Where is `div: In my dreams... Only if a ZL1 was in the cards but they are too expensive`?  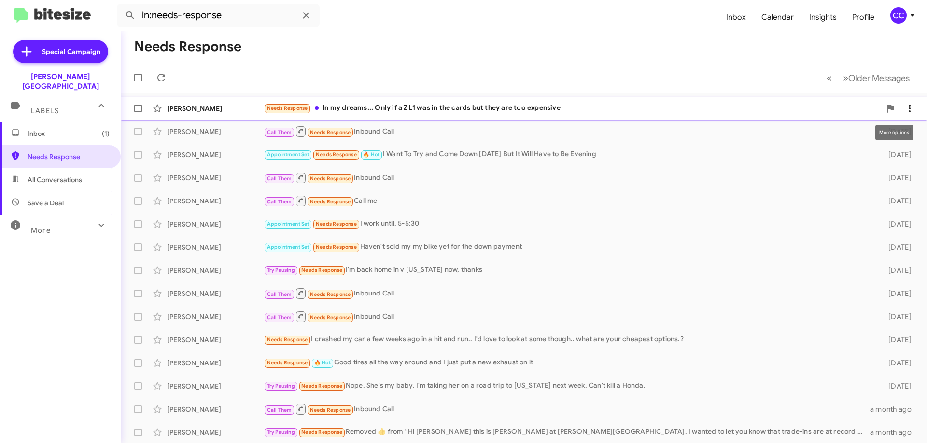 div: In my dreams... Only if a ZL1 was in the cards but they are too expensive is located at coordinates (572, 108).